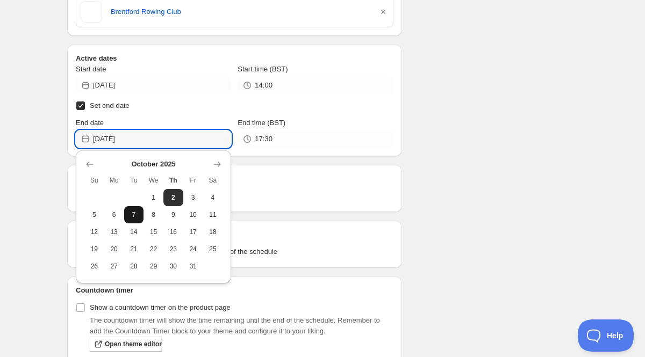 The width and height of the screenshot is (645, 357). I want to click on h2: Tags, so click(234, 235).